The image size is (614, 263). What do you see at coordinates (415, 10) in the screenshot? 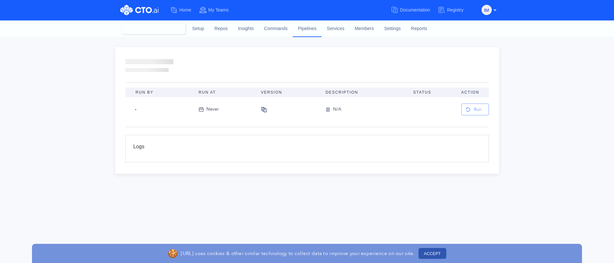
I see `span: Documentation` at bounding box center [415, 10].